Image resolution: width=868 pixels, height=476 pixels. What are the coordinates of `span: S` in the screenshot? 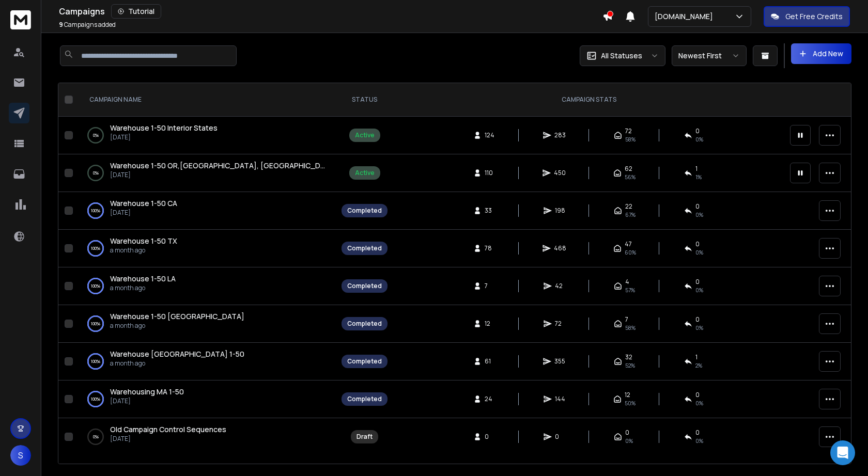 It's located at (20, 456).